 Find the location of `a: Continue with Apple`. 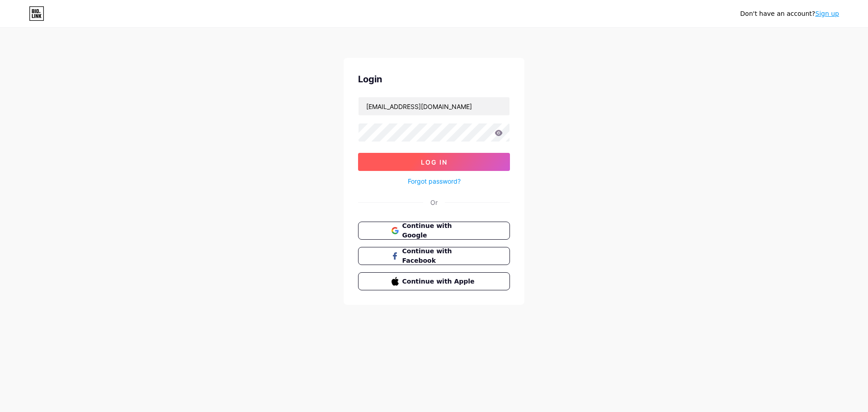

a: Continue with Apple is located at coordinates (434, 281).